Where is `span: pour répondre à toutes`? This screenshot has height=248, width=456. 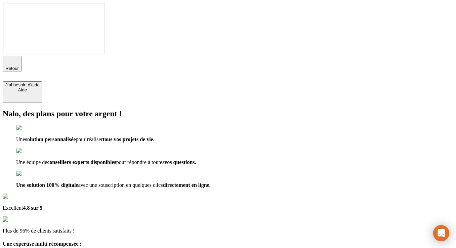 span: pour répondre à toutes is located at coordinates (140, 162).